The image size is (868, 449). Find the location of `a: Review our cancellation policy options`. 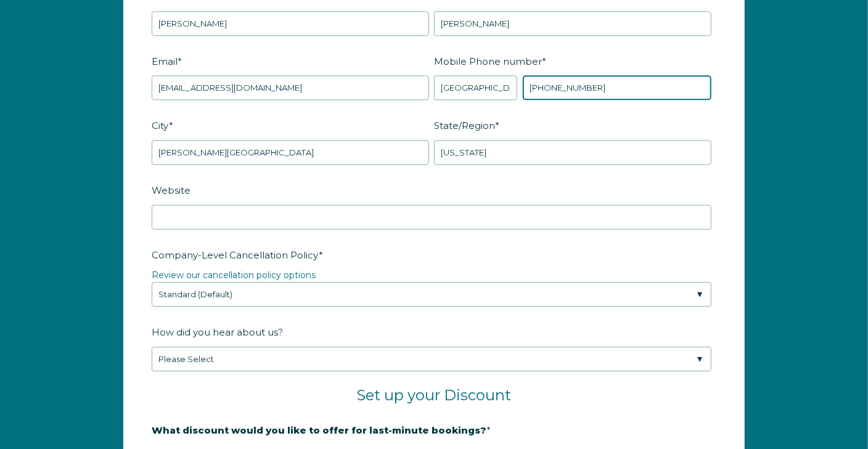

a: Review our cancellation policy options is located at coordinates (234, 275).